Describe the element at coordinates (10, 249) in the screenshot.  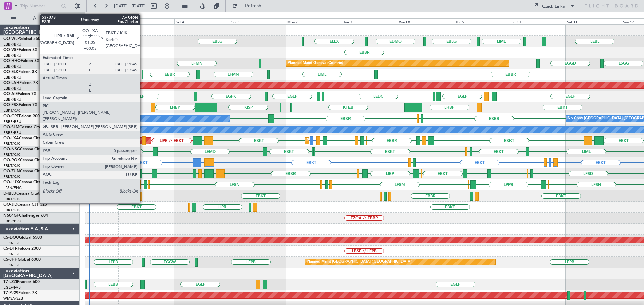
I see `span: CS-DTR` at that location.